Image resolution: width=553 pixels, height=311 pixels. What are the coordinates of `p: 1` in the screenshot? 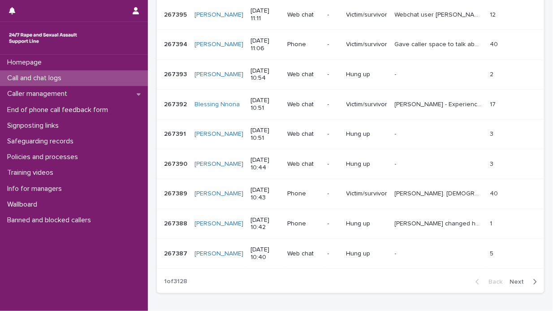 It's located at (492, 223).